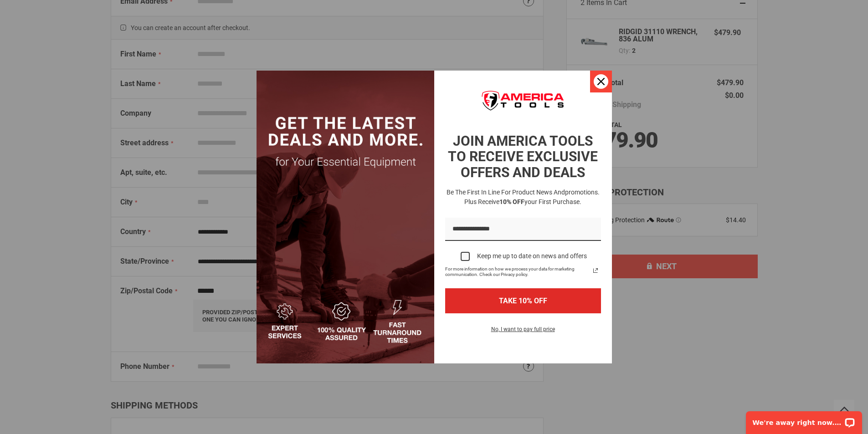  What do you see at coordinates (523, 301) in the screenshot?
I see `button: TAKE 10% OFF` at bounding box center [523, 301].